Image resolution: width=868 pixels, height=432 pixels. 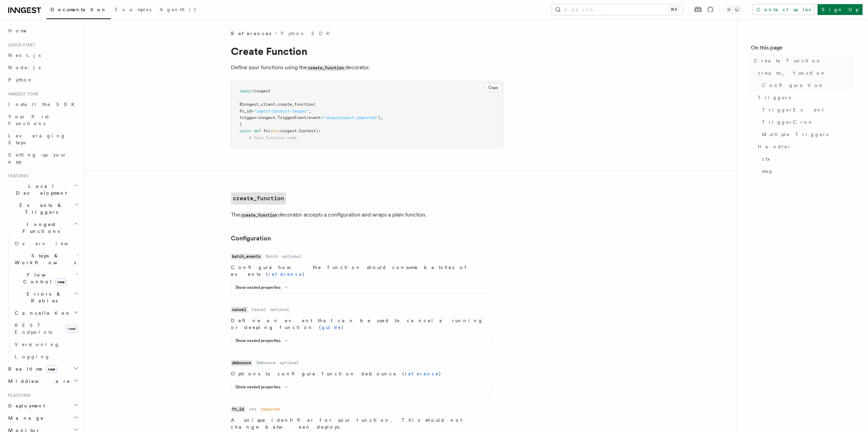 What do you see at coordinates (807, 110) in the screenshot?
I see `a: TriggerEvent` at bounding box center [807, 110].